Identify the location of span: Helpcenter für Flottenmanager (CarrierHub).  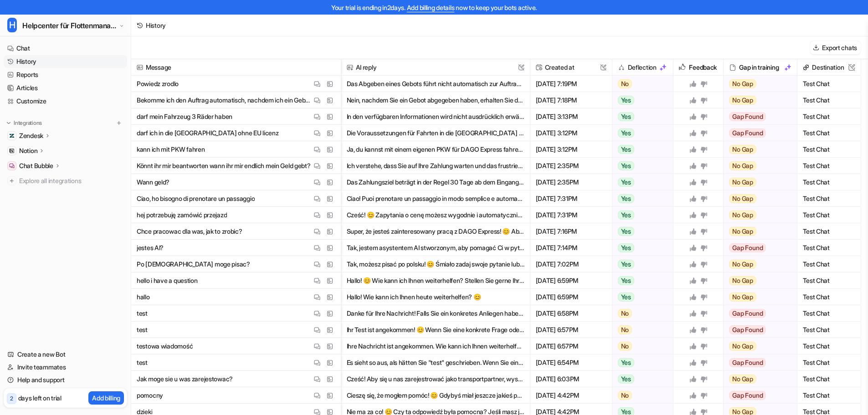
(69, 25).